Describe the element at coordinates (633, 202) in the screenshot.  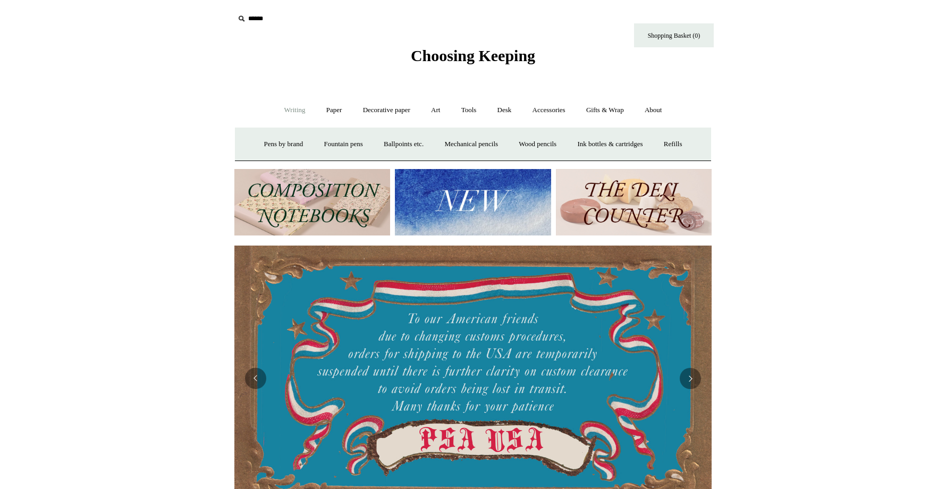
I see `a: The Deli Counter` at that location.